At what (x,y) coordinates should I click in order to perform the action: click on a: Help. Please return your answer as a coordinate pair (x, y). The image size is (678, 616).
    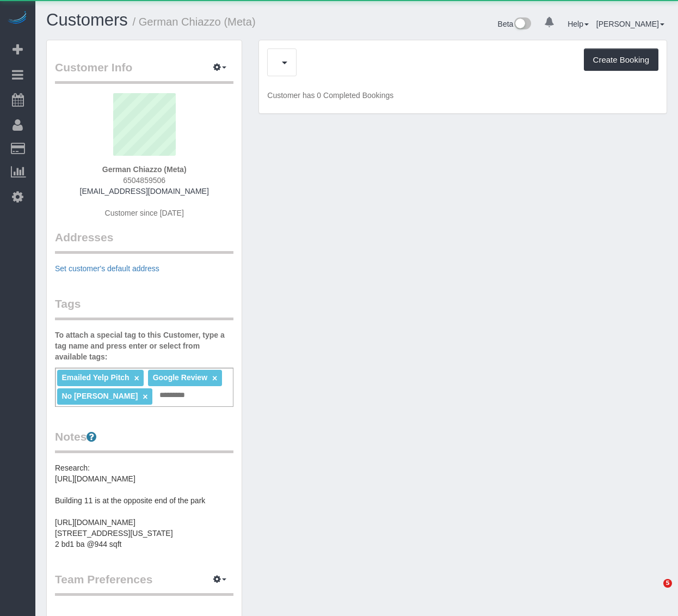
    Looking at the image, I should click on (578, 24).